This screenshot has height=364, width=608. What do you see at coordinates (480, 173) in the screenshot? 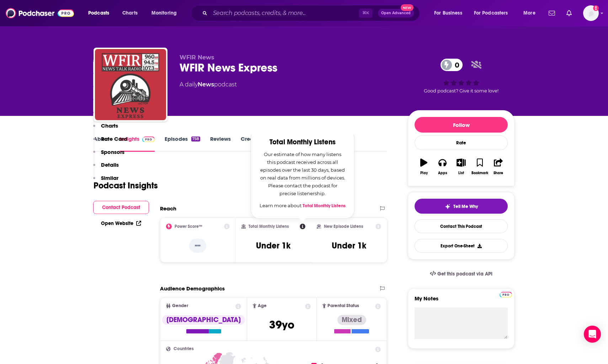
I see `div: Bookmark` at bounding box center [480, 173].